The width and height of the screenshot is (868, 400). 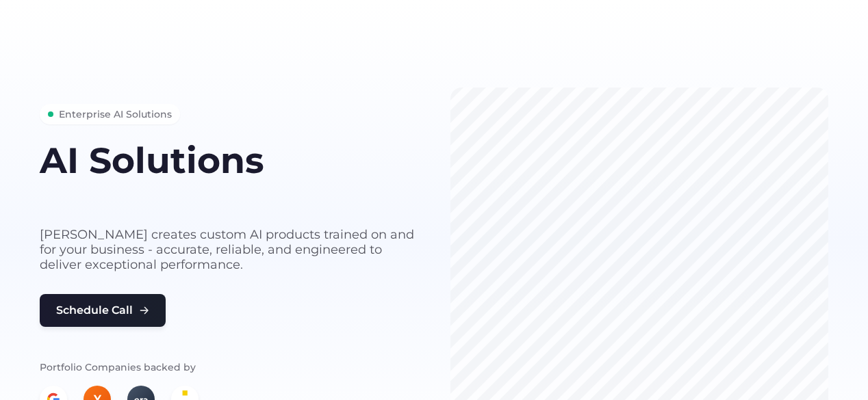 I want to click on a: Schedule Call, so click(x=103, y=310).